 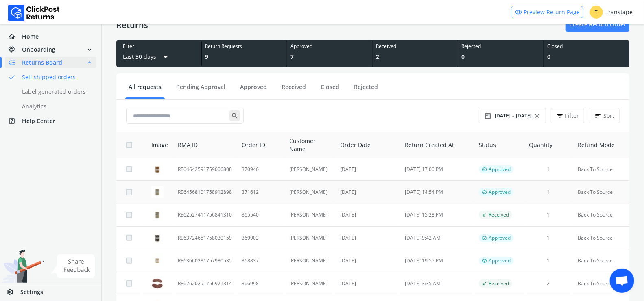 What do you see at coordinates (560, 116) in the screenshot?
I see `span: filter_list` at bounding box center [560, 116].